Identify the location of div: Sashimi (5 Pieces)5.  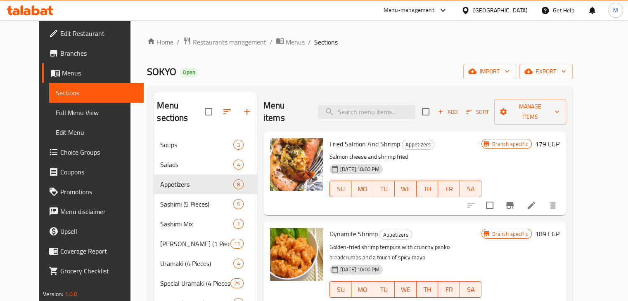
(205, 204).